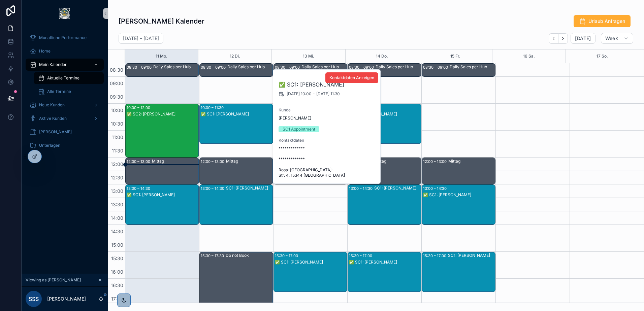  I want to click on span: Aktuelle Termine, so click(63, 78).